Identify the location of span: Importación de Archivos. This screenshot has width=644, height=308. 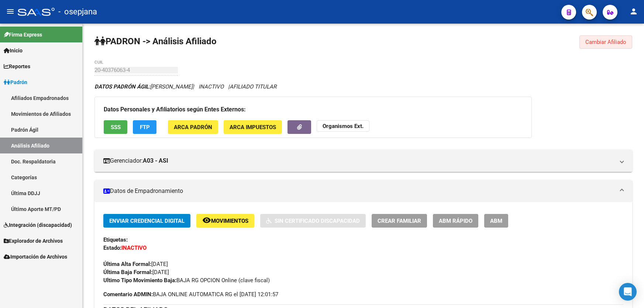
(36, 257).